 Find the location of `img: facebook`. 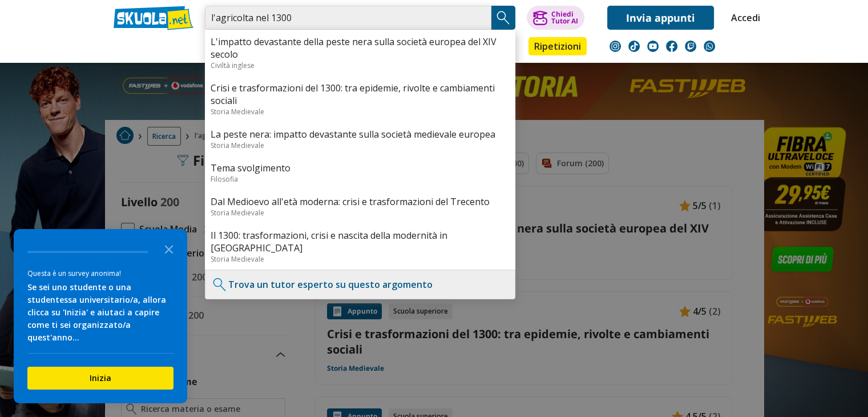

img: facebook is located at coordinates (672, 46).